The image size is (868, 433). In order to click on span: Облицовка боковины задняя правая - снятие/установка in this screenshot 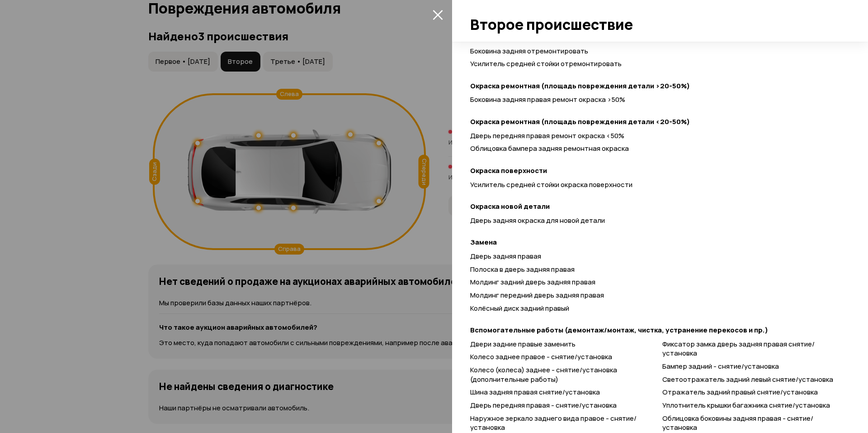, I will do `click(738, 423)`.